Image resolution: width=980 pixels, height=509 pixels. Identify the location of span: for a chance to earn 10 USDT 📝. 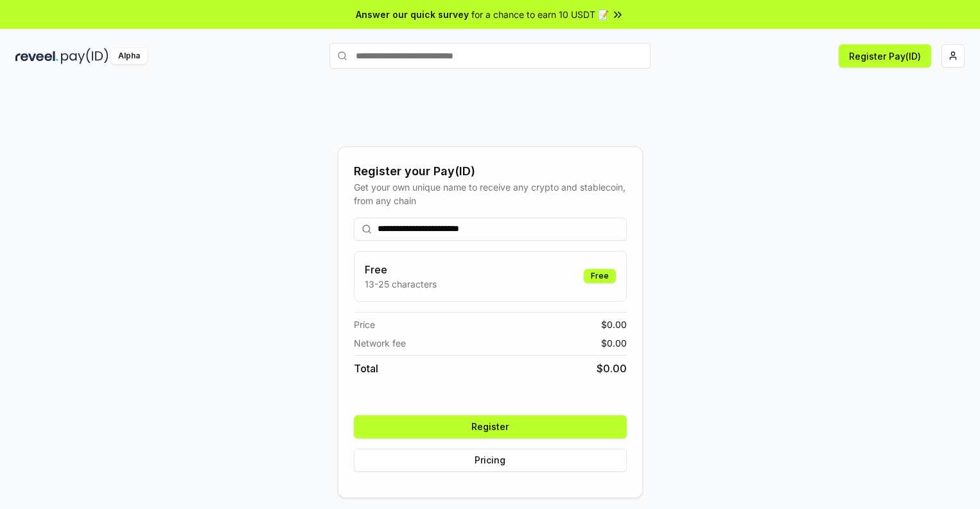
(540, 14).